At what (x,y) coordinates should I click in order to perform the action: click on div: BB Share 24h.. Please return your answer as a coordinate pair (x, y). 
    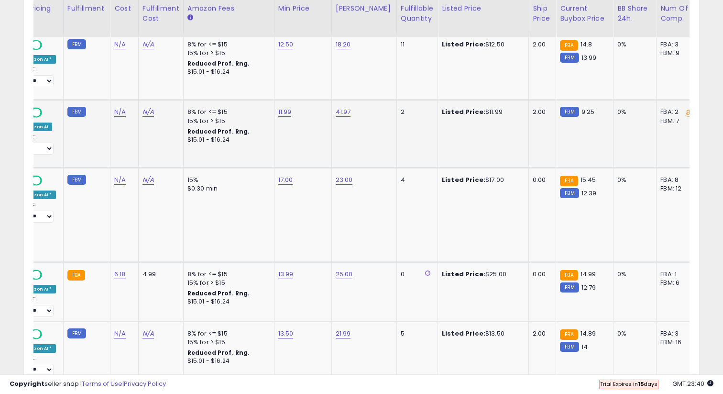
    Looking at the image, I should click on (635, 13).